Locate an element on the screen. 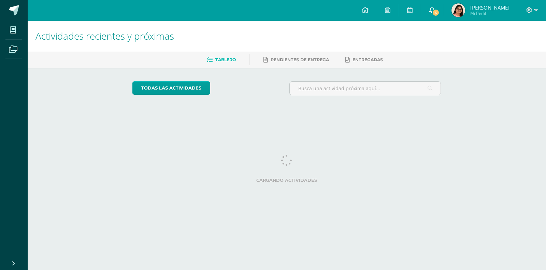 The width and height of the screenshot is (546, 270). span: Tablero is located at coordinates (226, 59).